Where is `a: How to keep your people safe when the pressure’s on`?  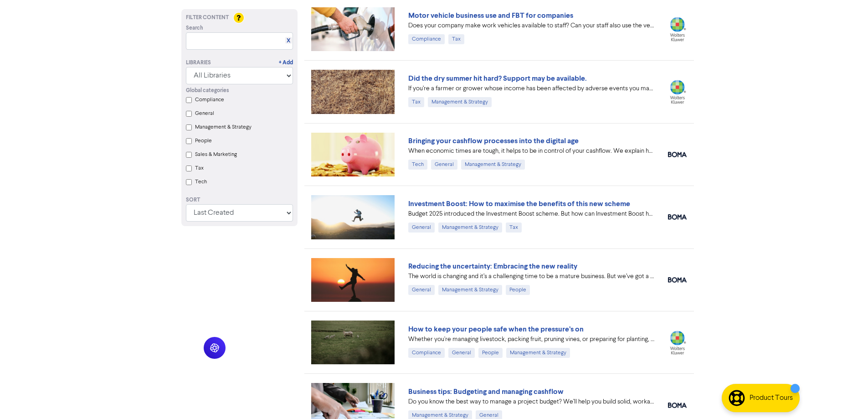 a: How to keep your people safe when the pressure’s on is located at coordinates (496, 329).